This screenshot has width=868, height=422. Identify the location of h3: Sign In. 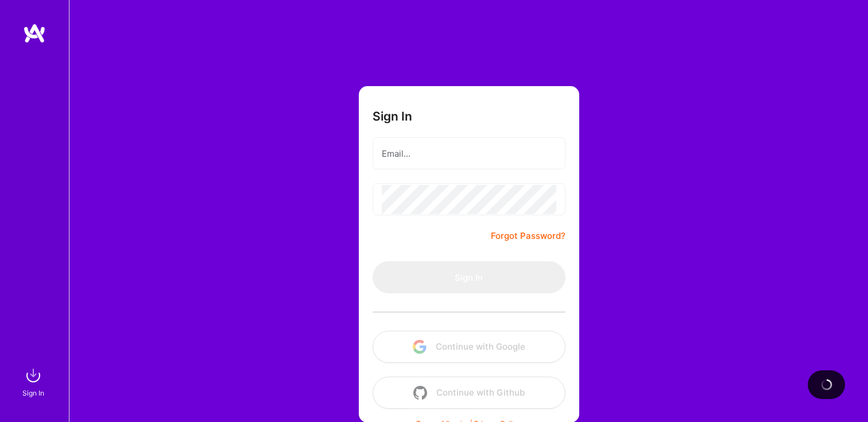
(392, 116).